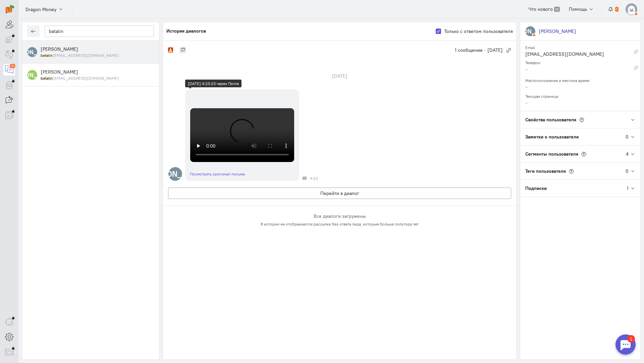 This screenshot has height=363, width=644. Describe the element at coordinates (13, 66) in the screenshot. I see `div: 6` at that location.